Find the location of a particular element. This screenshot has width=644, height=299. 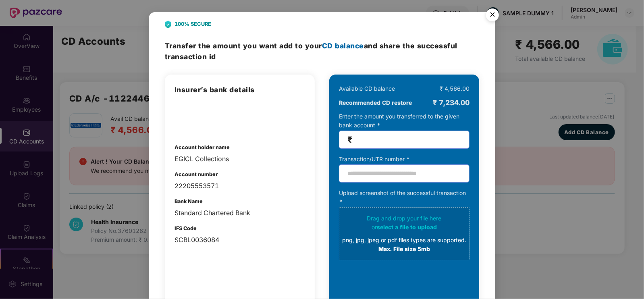

div: ₹ 7,234.00 is located at coordinates (451, 103).